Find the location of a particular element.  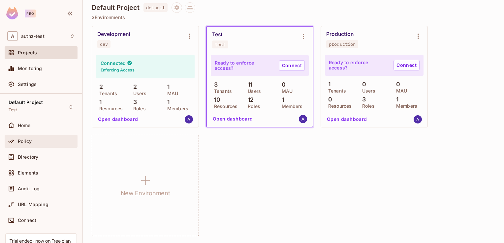

p: 12 is located at coordinates (249, 100).